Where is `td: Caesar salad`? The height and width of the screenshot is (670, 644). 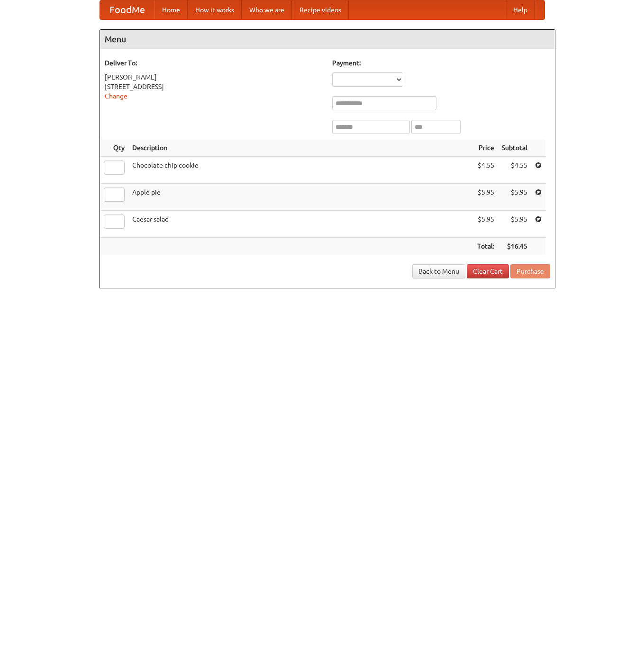
td: Caesar salad is located at coordinates (300, 224).